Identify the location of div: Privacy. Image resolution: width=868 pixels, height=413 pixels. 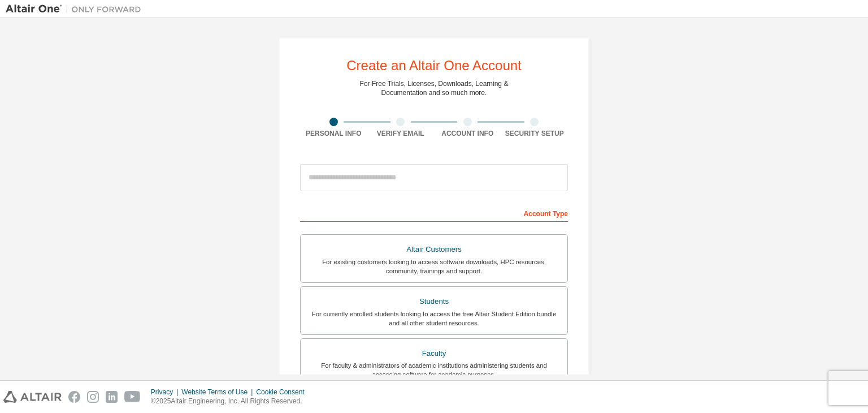
(166, 392).